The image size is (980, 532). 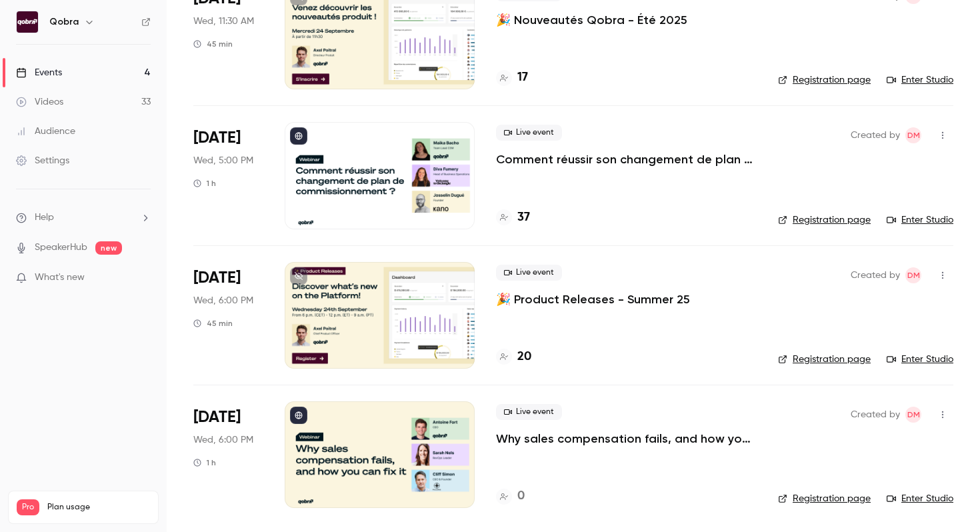 What do you see at coordinates (99, 507) in the screenshot?
I see `span: Plan usage` at bounding box center [99, 507].